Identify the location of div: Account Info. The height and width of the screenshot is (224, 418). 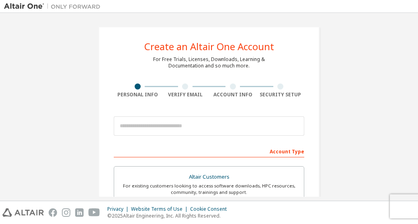
(233, 95).